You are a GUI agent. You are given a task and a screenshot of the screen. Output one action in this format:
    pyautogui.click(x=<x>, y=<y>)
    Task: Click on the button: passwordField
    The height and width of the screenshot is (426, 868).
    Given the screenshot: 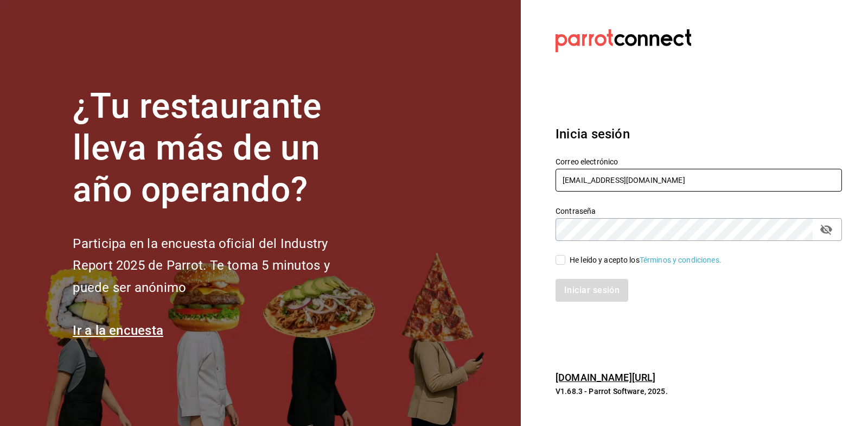 What is the action you would take?
    pyautogui.click(x=826, y=230)
    